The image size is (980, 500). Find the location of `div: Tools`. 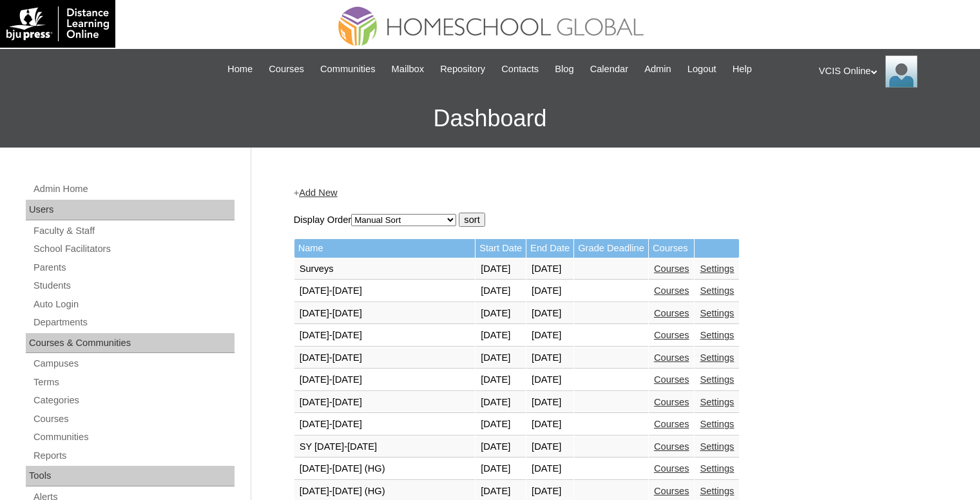

div: Tools is located at coordinates (130, 476).